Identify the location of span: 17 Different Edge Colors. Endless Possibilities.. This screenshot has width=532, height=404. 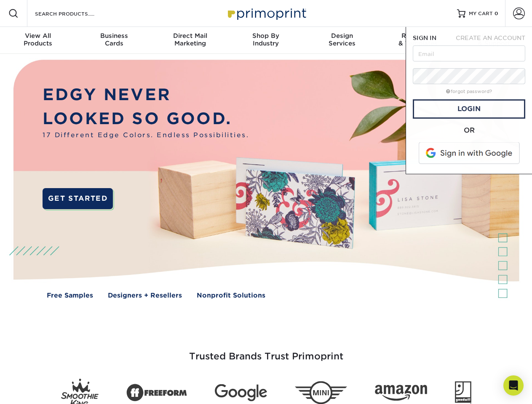
(146, 135).